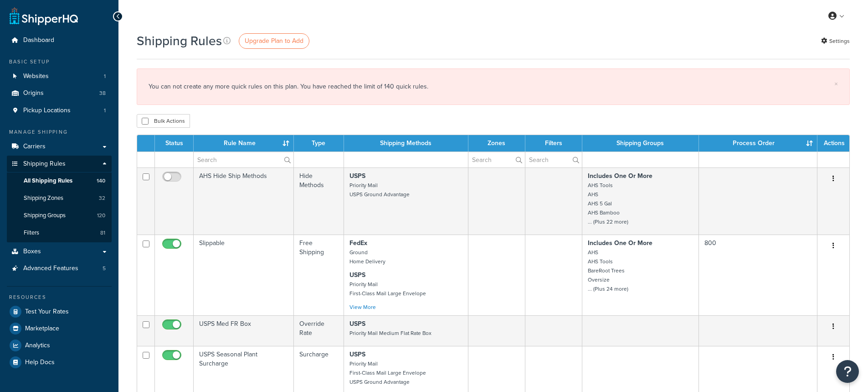  What do you see at coordinates (32, 252) in the screenshot?
I see `span: Boxes` at bounding box center [32, 252].